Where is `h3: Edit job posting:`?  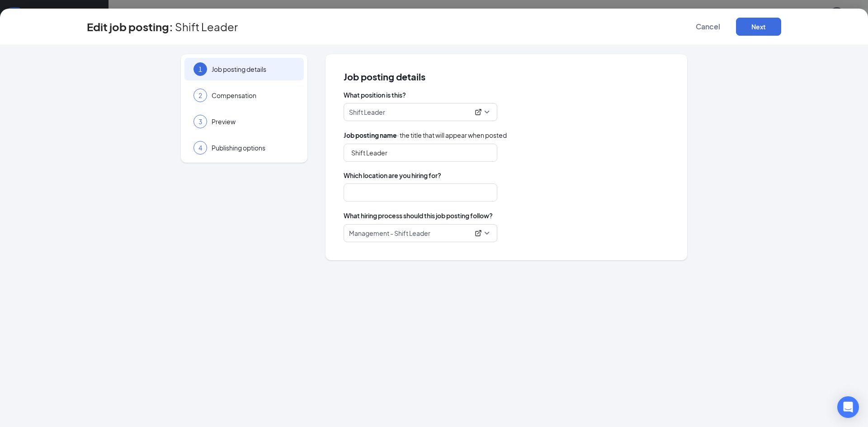
h3: Edit job posting: is located at coordinates (130, 26).